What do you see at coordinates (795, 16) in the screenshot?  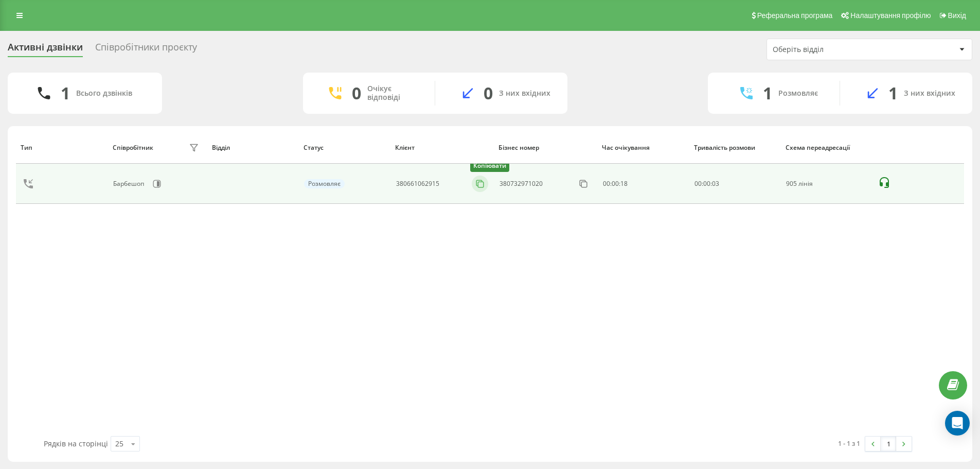 I see `span: Реферальна програма` at bounding box center [795, 16].